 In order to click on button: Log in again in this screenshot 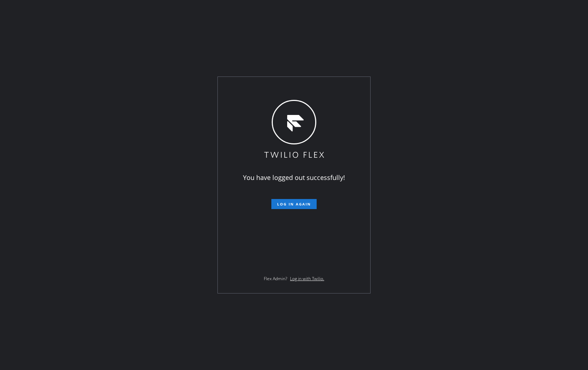, I will do `click(294, 204)`.